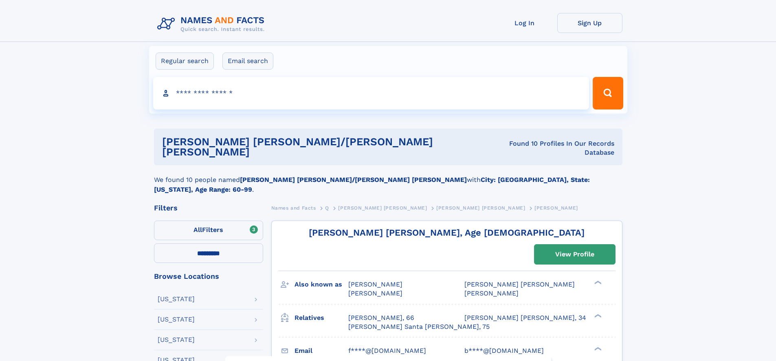 The image size is (776, 361). Describe the element at coordinates (209, 277) in the screenshot. I see `div: Browse Locations` at that location.